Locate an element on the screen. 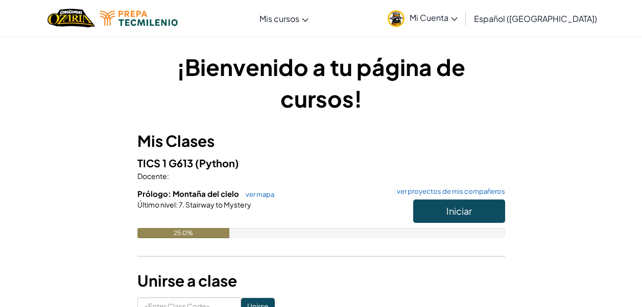  a: Mi Cuenta is located at coordinates (422, 18).